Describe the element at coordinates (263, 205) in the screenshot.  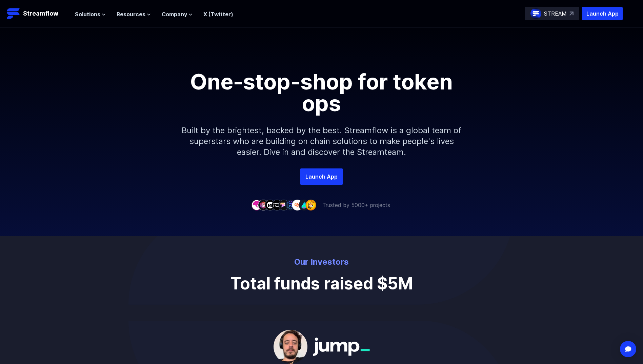
I see `img: company-2` at that location.